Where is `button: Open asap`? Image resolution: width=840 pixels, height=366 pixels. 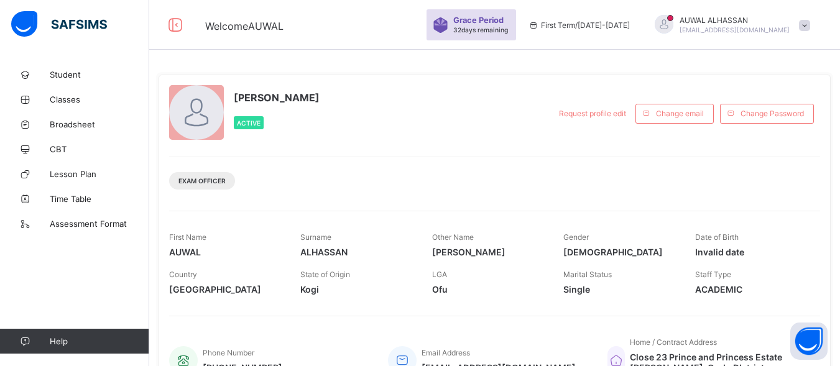
button: Open asap is located at coordinates (809, 341).